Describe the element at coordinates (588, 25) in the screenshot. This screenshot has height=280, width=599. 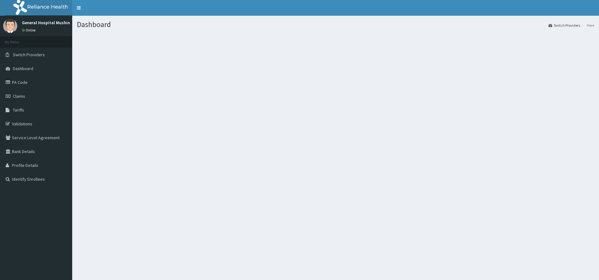
I see `li: Here` at that location.